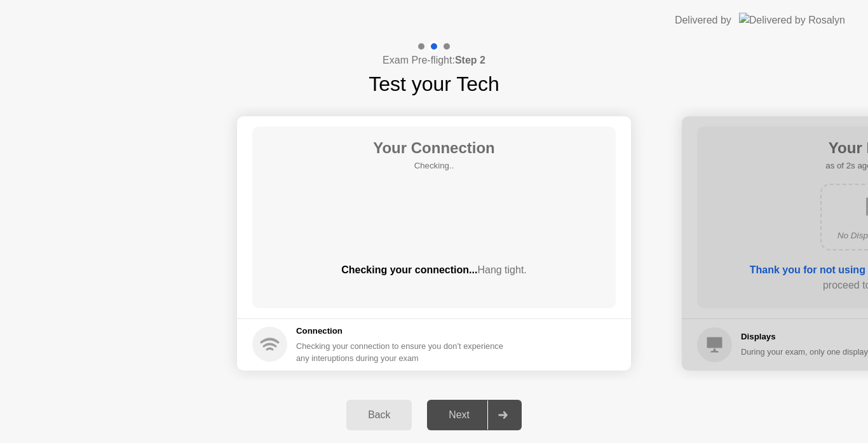 The image size is (868, 443). Describe the element at coordinates (434, 60) in the screenshot. I see `h4: Exam Pre-flight:` at that location.